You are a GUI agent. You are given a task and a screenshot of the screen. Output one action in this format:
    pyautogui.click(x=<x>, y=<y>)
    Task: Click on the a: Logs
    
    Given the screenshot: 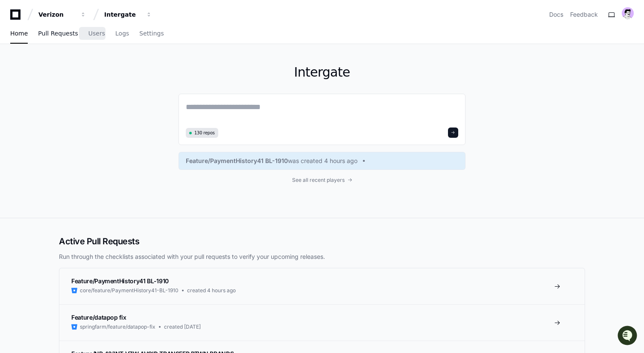 What is the action you would take?
    pyautogui.click(x=122, y=34)
    